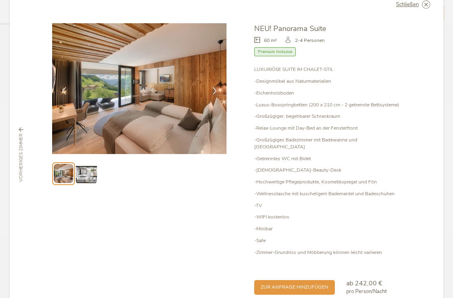  Describe the element at coordinates (275, 52) in the screenshot. I see `span: Premium Inclusive` at that location.